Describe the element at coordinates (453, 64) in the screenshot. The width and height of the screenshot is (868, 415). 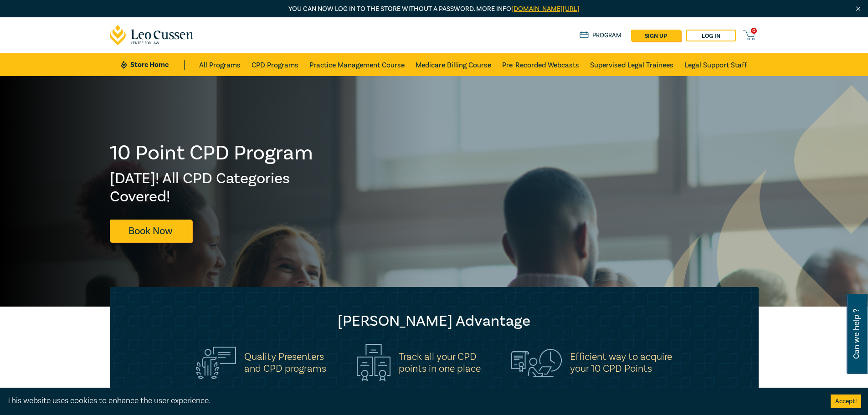
I see `a: Medicare Billing Course` at that location.